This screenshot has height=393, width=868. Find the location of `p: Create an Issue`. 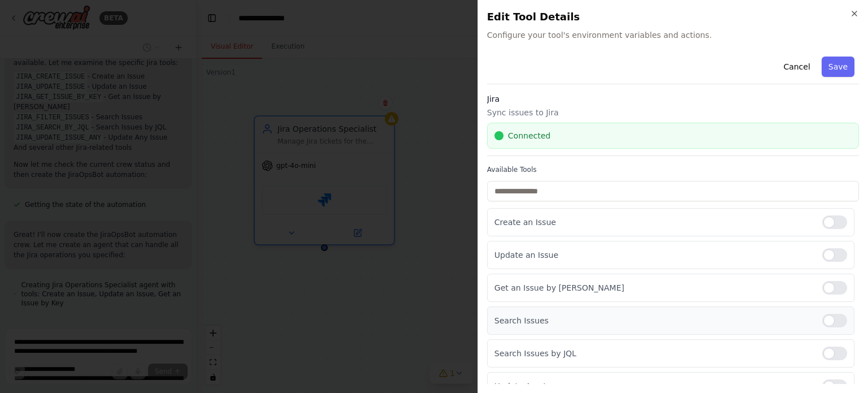

p: Create an Issue is located at coordinates (654, 222).